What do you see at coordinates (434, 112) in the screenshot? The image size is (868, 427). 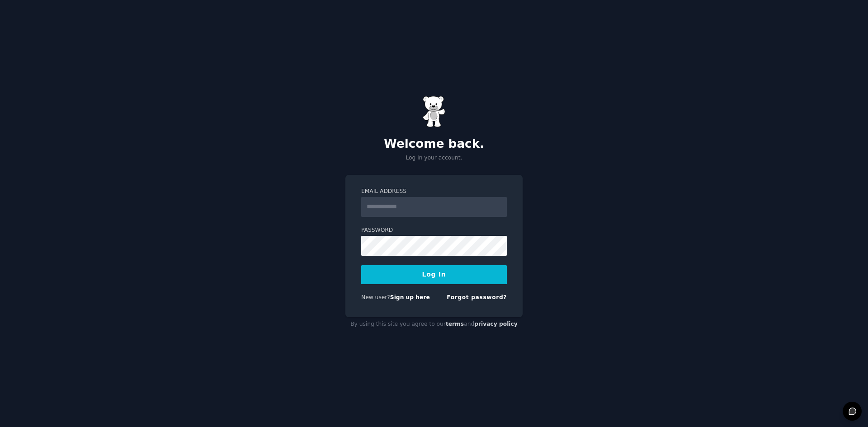 I see `img: Gummy Bear` at bounding box center [434, 112].